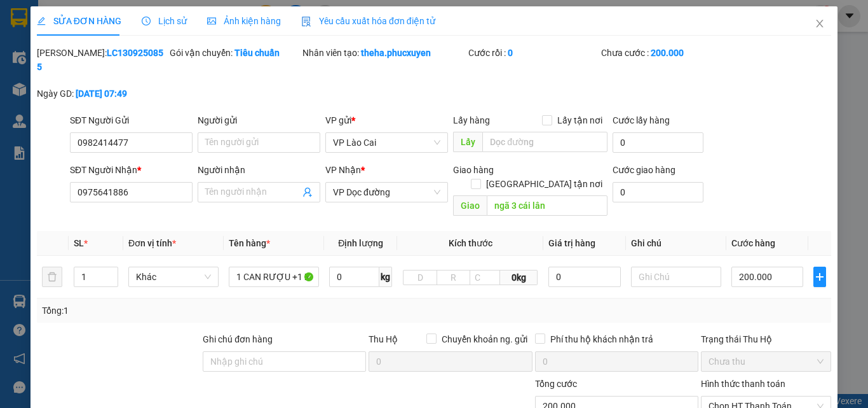  What do you see at coordinates (41, 21) in the screenshot?
I see `span: edit` at bounding box center [41, 21].